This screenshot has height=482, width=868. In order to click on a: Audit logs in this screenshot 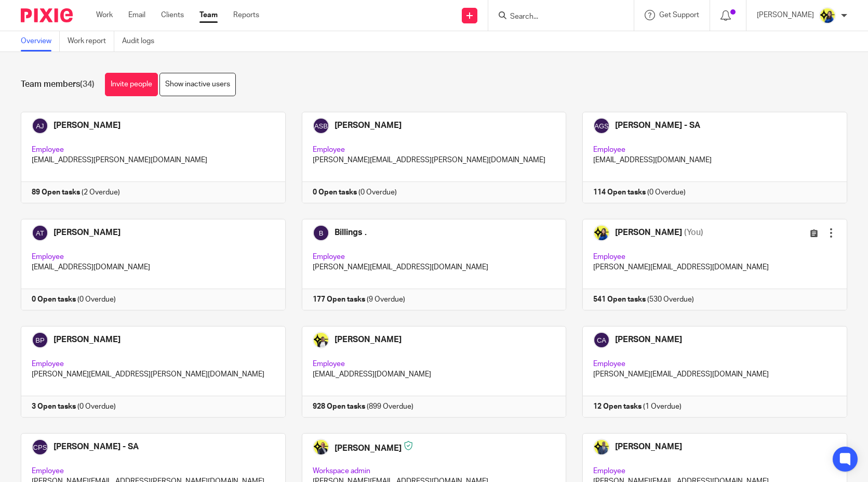, I will do `click(142, 41)`.